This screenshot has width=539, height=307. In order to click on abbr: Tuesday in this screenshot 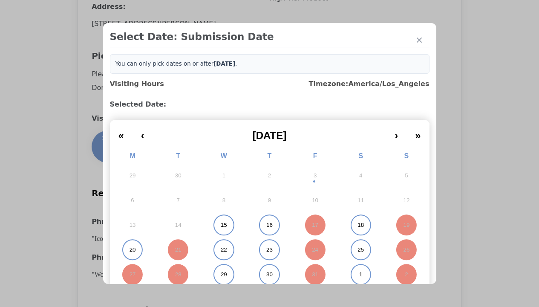, I will do `click(178, 156)`.